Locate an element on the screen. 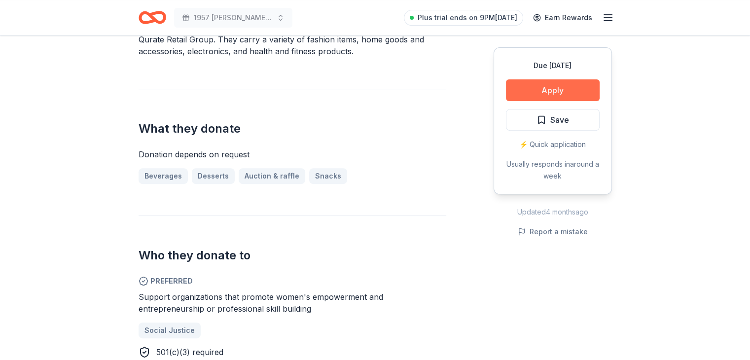  a: Beverages is located at coordinates (163, 176).